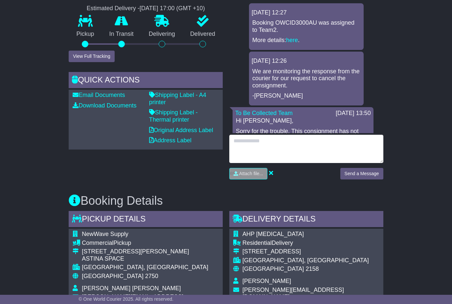 The image size is (452, 304). Describe the element at coordinates (99, 95) in the screenshot. I see `a: Email Documents` at that location.